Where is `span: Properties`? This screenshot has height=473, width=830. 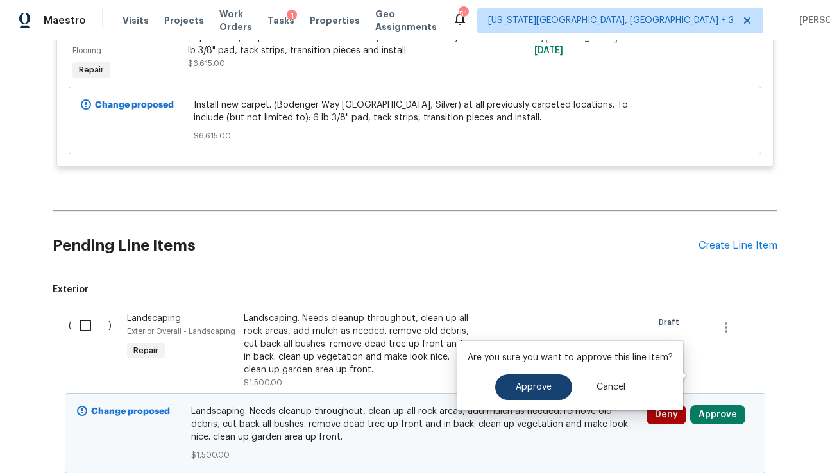
span: Properties is located at coordinates (335, 21).